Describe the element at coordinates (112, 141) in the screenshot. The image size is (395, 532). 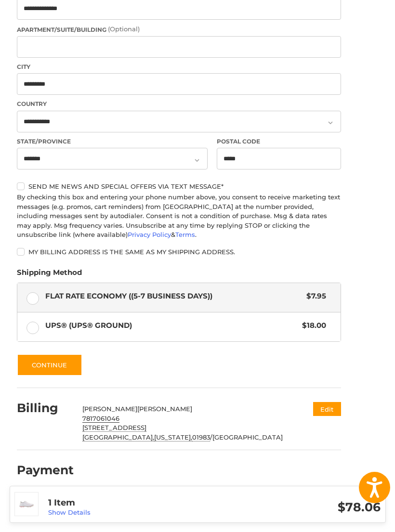
I see `label: State/Province` at that location.